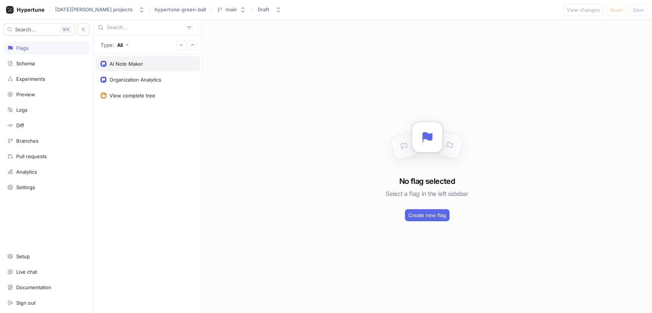 This screenshot has width=652, height=313. What do you see at coordinates (66, 29) in the screenshot?
I see `div: K` at bounding box center [66, 29].